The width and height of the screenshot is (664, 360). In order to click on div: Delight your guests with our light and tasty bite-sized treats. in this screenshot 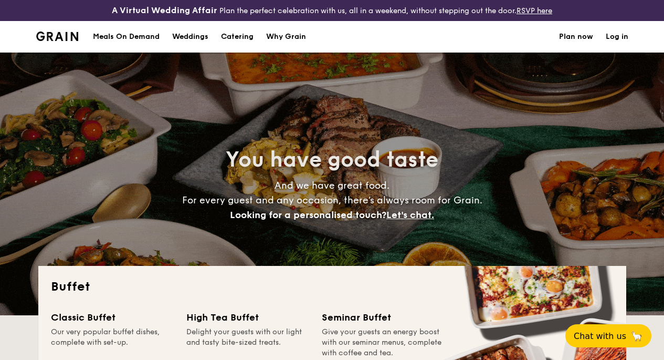, I will do `click(248, 342)`.